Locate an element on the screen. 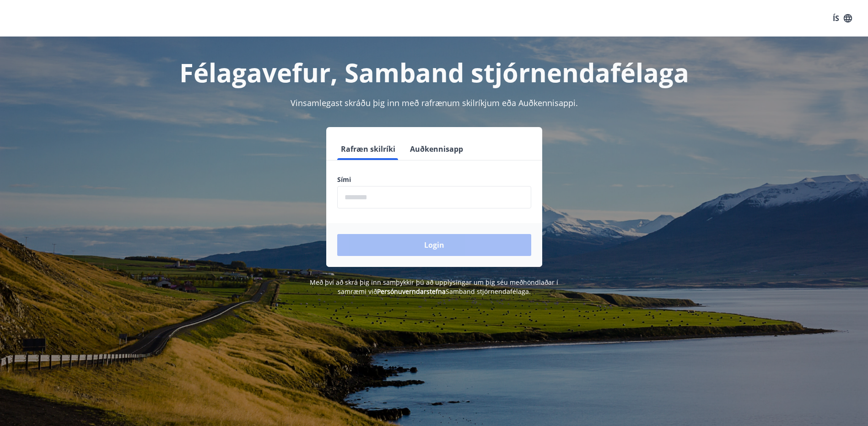 The image size is (868, 426). button: Rafræn skilríki is located at coordinates (368, 149).